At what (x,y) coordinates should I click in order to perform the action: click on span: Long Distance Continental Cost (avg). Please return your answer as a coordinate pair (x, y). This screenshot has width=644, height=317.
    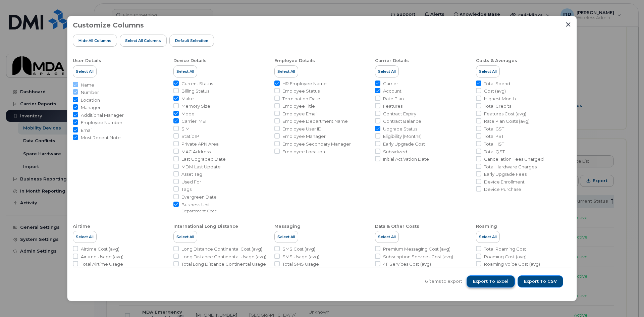
    Looking at the image, I should click on (222, 249).